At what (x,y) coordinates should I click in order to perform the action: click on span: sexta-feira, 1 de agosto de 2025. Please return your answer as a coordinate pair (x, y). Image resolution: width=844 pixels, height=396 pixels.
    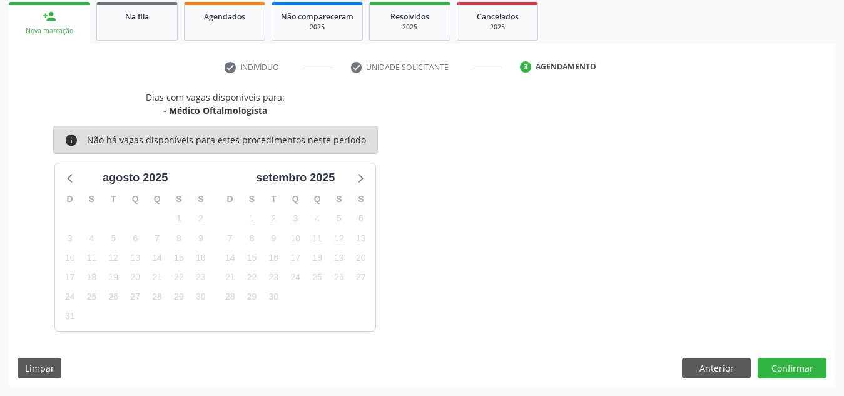
    Looking at the image, I should click on (179, 219).